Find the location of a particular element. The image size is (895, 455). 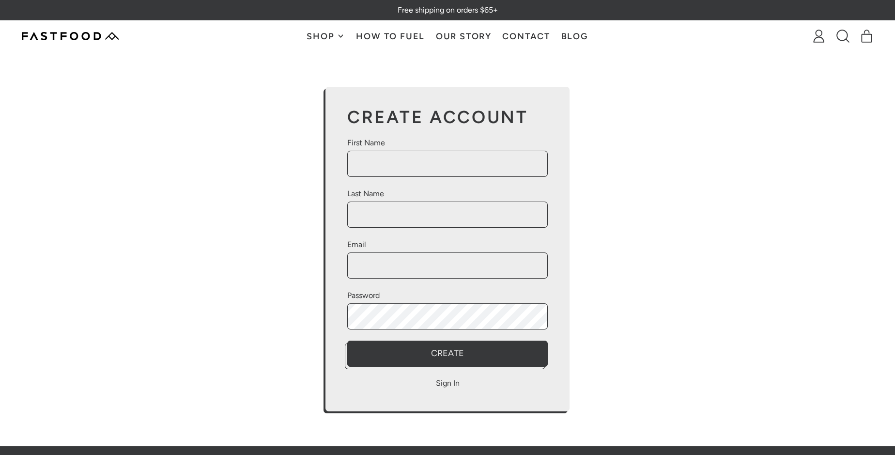

button: Create is located at coordinates (447, 353).